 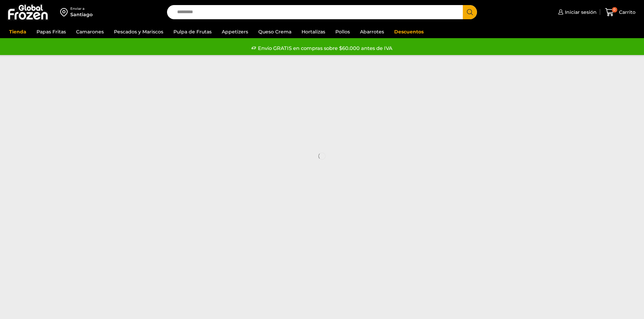 I want to click on div: Enviar a, so click(x=82, y=9).